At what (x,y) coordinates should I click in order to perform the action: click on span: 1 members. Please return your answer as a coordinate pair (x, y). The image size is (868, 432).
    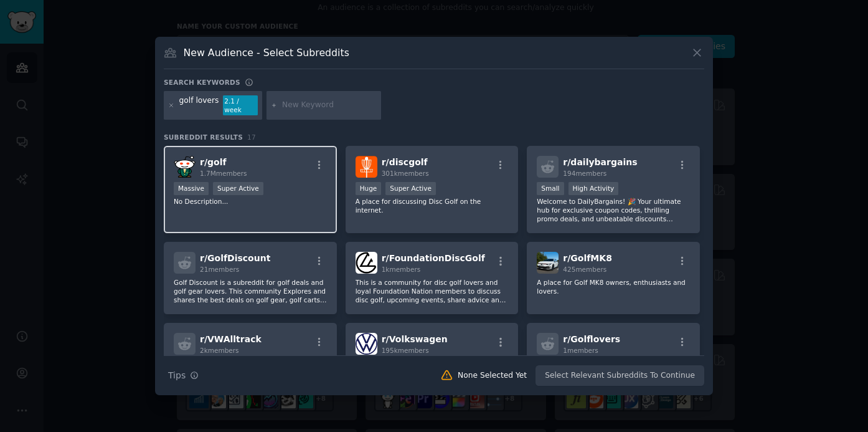
    Looking at the image, I should click on (580, 350).